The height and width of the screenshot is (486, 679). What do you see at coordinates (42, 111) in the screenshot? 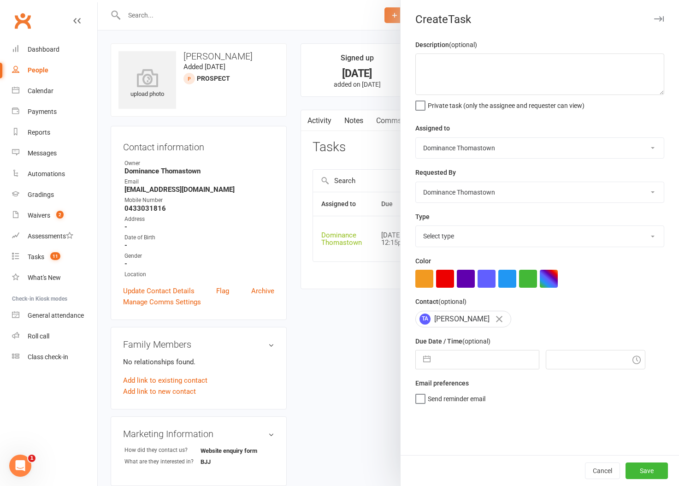
I see `div: Payments` at bounding box center [42, 111].